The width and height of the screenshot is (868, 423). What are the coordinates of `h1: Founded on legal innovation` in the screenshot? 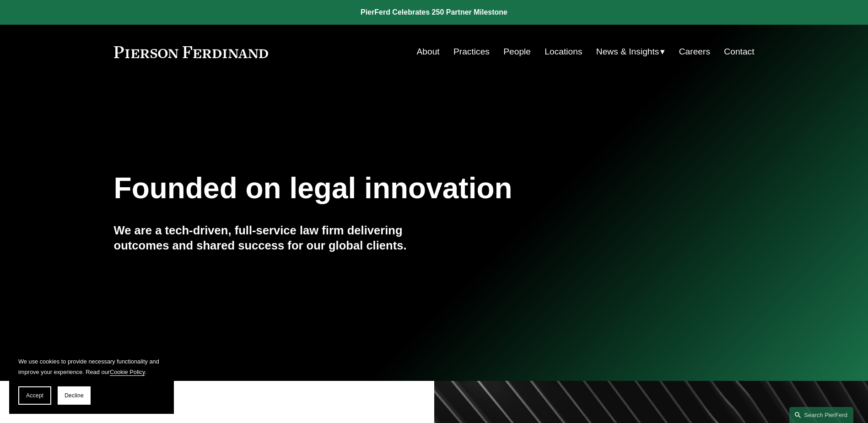 It's located at (380, 188).